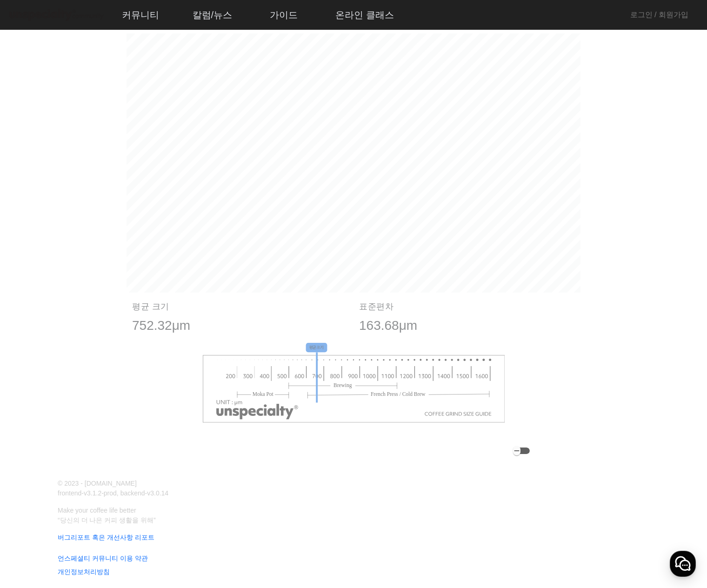 The height and width of the screenshot is (588, 707). Describe the element at coordinates (348, 558) in the screenshot. I see `a: 언스페셜티 커뮤니티 이용 약관` at that location.